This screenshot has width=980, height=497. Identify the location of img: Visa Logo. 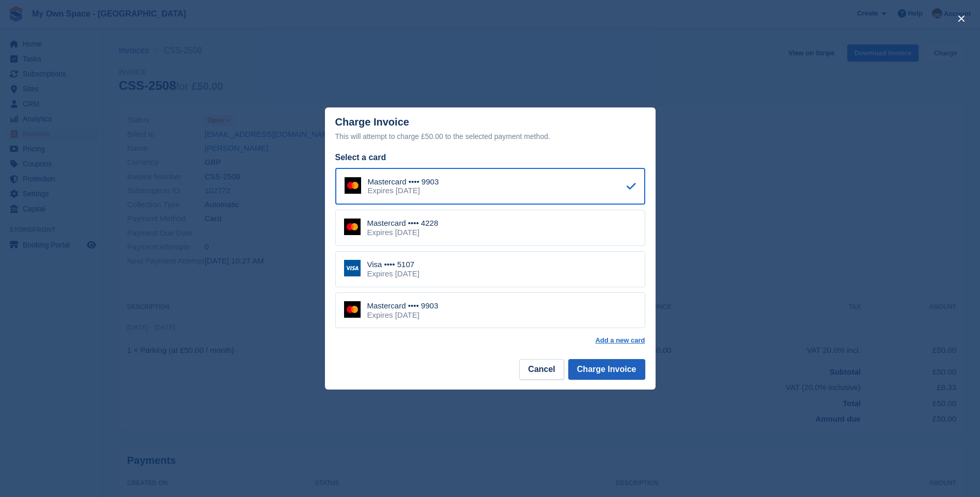
(352, 268).